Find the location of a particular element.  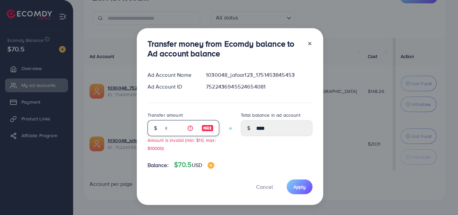

span: USD is located at coordinates (197, 165).